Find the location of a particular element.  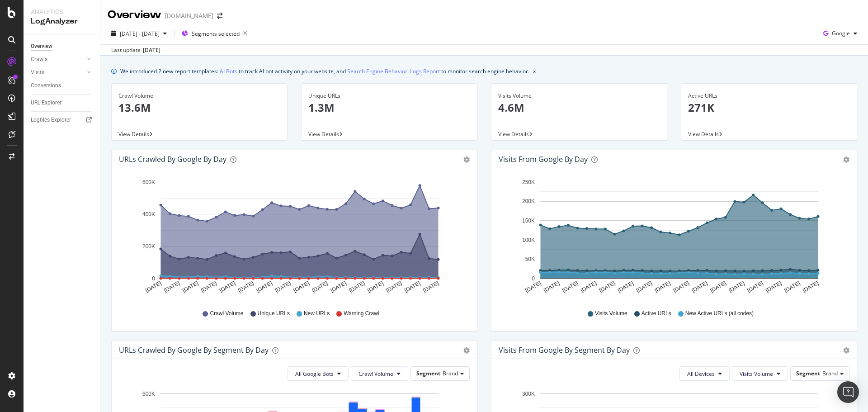

div: URLs Crawled by Google By Segment By Day is located at coordinates (194, 350).